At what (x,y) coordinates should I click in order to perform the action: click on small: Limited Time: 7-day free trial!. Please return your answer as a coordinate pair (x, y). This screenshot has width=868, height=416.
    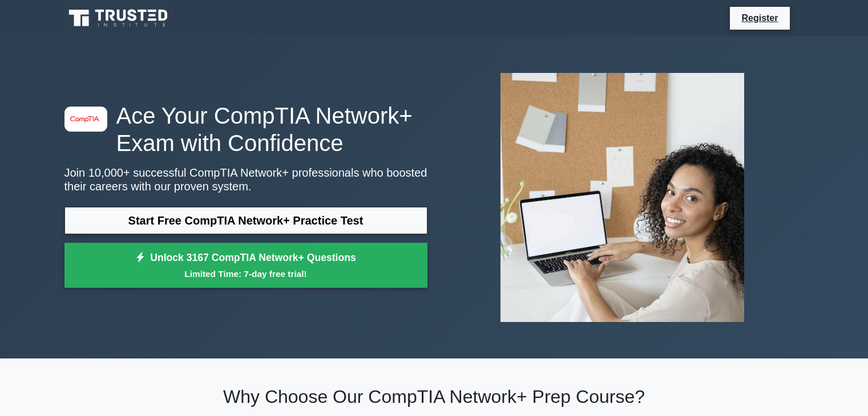
    Looking at the image, I should click on (246, 273).